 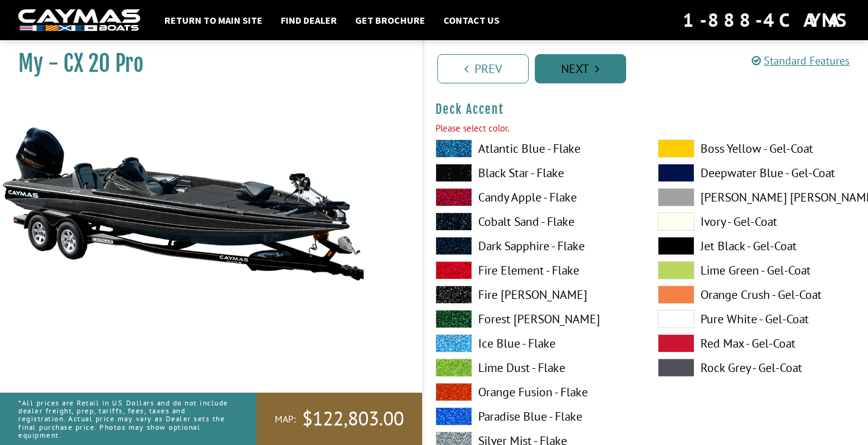 What do you see at coordinates (534, 197) in the screenshot?
I see `label: Candy Apple - Flake` at bounding box center [534, 197].